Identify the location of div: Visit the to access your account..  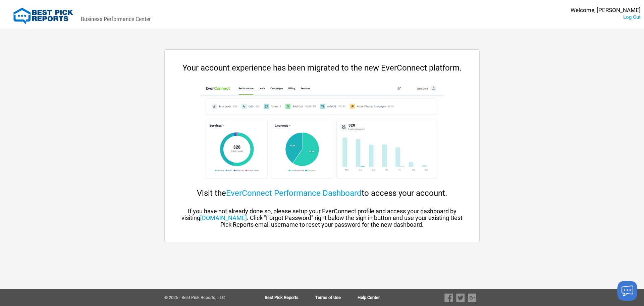
(322, 193).